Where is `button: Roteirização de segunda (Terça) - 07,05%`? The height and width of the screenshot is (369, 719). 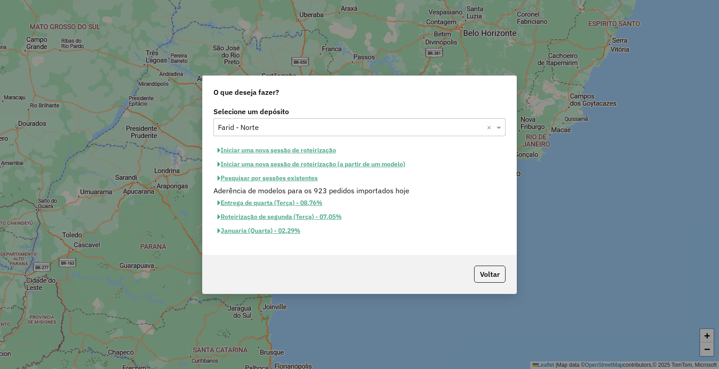 button: Roteirização de segunda (Terça) - 07,05% is located at coordinates (280, 217).